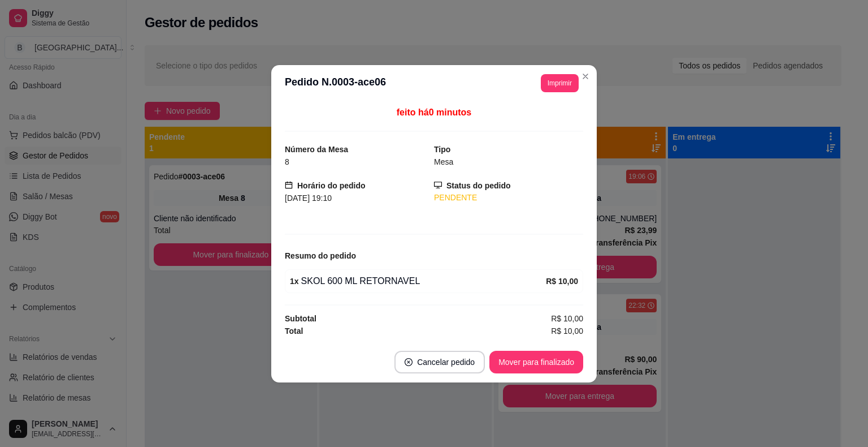  Describe the element at coordinates (317, 149) in the screenshot. I see `strong: Número da Mesa` at that location.